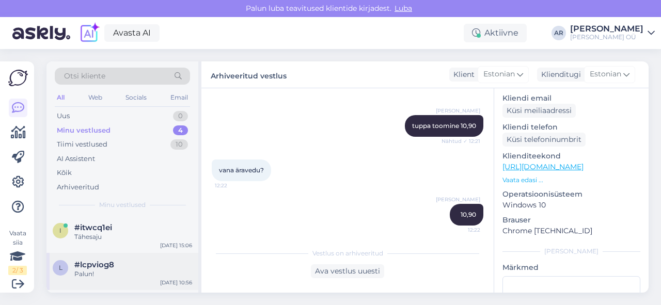 This screenshot has width=661, height=305. I want to click on p: Klienditeekond, so click(571, 156).